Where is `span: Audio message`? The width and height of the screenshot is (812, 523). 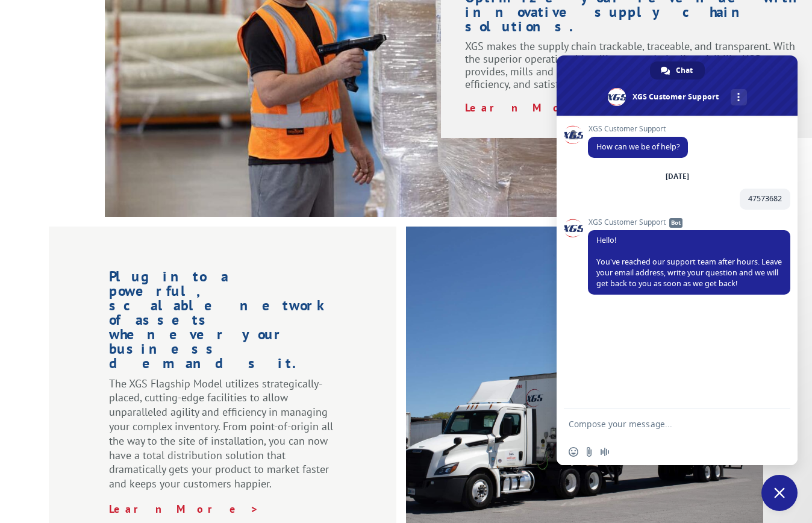
span: Audio message is located at coordinates (605, 452).